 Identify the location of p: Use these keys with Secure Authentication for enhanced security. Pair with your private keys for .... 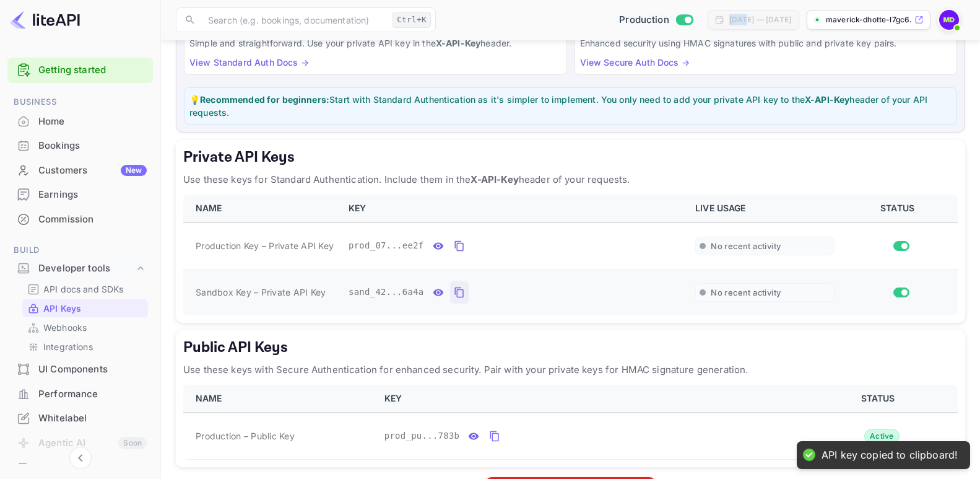
(570, 370).